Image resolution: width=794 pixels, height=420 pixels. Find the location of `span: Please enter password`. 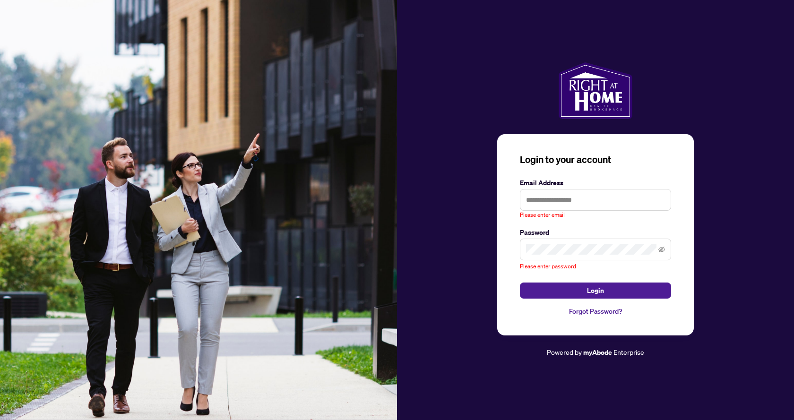

span: Please enter password is located at coordinates (548, 266).